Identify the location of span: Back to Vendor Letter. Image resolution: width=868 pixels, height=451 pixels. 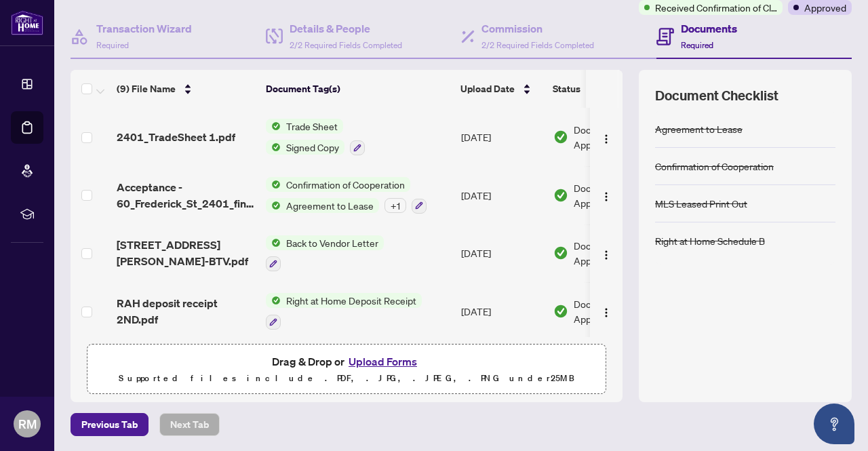
(333, 243).